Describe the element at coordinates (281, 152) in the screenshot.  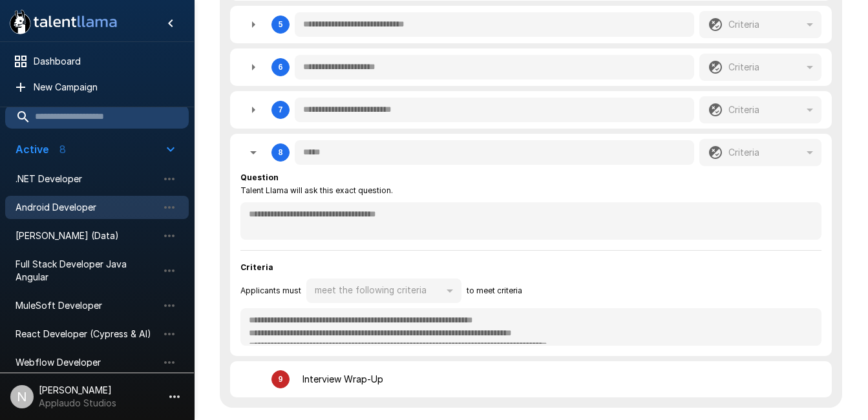
I see `div: 8` at that location.